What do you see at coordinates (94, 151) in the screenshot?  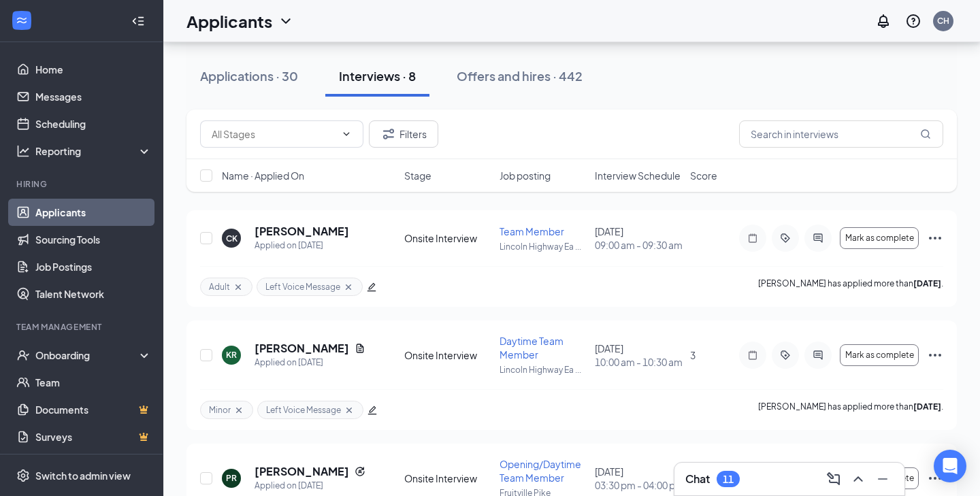 I see `div: Reporting` at bounding box center [94, 151].